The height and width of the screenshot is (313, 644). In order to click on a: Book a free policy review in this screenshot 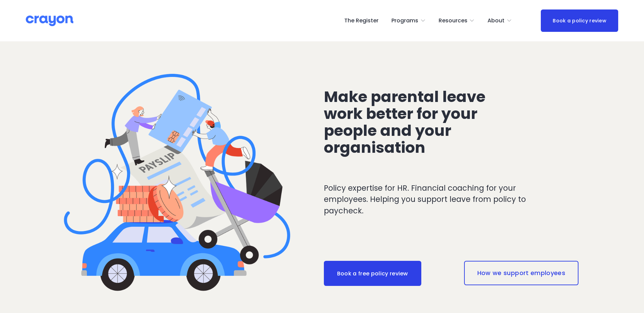, I will do `click(372, 274)`.